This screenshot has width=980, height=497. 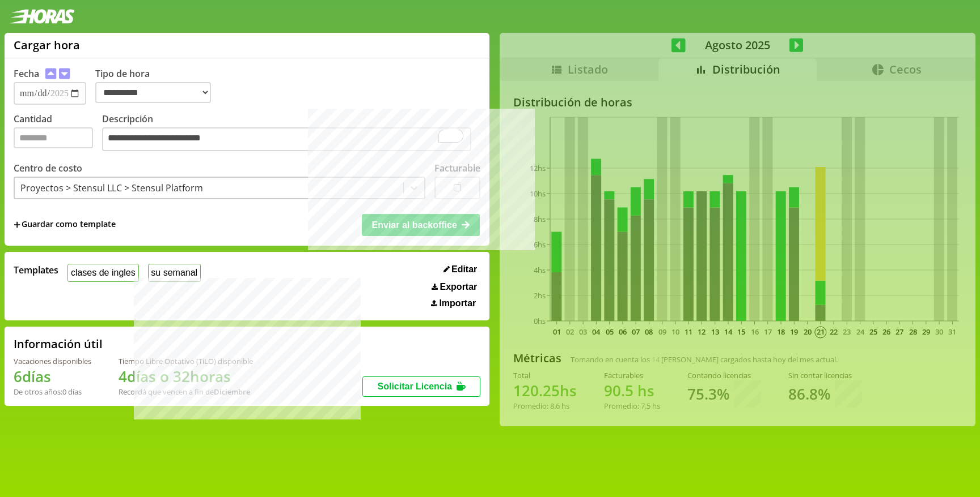 What do you see at coordinates (58, 133) in the screenshot?
I see `label: Cantidad` at bounding box center [58, 133].